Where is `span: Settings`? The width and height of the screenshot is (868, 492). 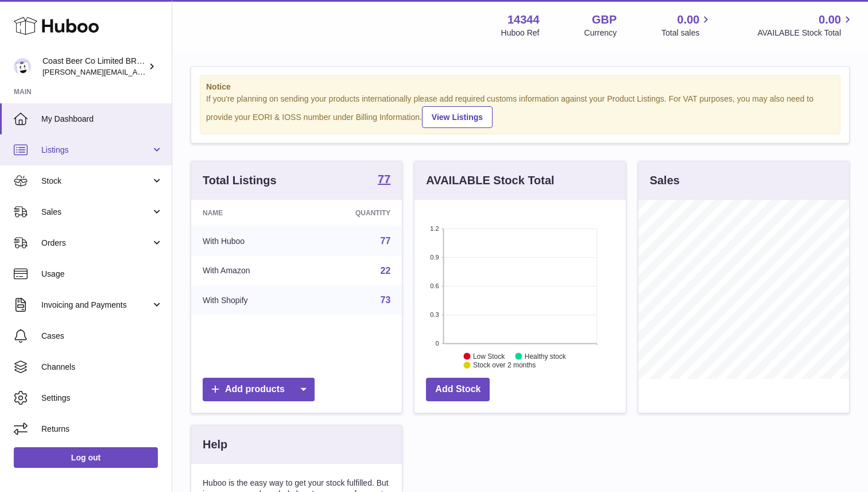
span: Settings is located at coordinates (102, 397).